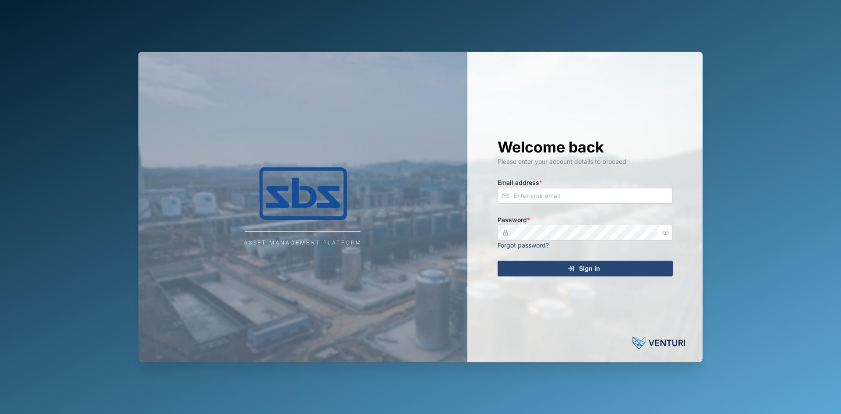 This screenshot has width=841, height=414. What do you see at coordinates (523, 245) in the screenshot?
I see `a: Forgot password?` at bounding box center [523, 245].